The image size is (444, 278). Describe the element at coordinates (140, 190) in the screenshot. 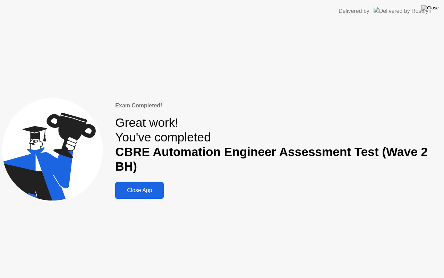

I see `div: Close App` at that location.